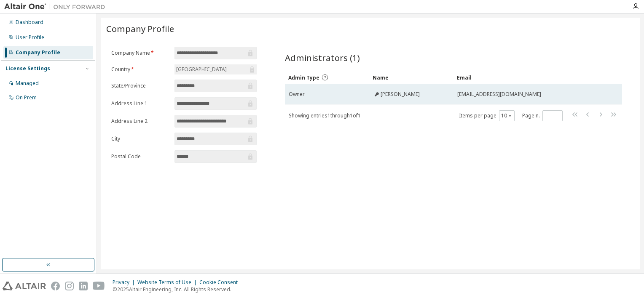 This screenshot has width=644, height=298. Describe the element at coordinates (322, 58) in the screenshot. I see `span: Administrators (1)` at that location.